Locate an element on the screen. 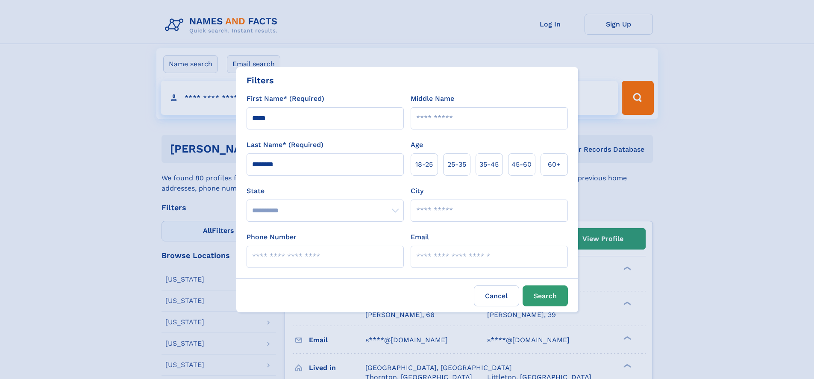 Image resolution: width=814 pixels, height=379 pixels. label: City is located at coordinates (417, 191).